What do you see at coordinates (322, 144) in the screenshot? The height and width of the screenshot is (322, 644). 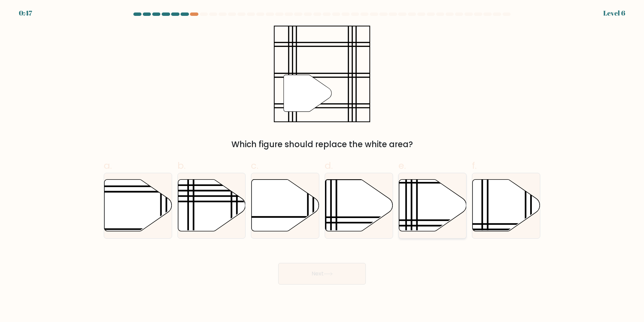 I see `div: Which figure should replace the white area?` at bounding box center [322, 144].